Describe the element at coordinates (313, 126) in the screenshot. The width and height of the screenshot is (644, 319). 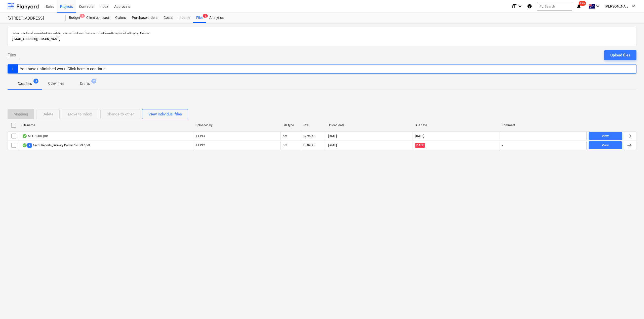
I see `div: Size` at that location.